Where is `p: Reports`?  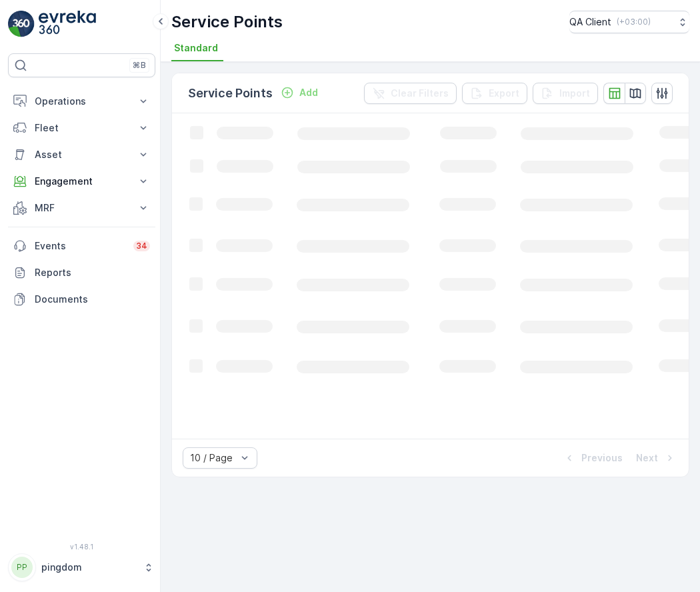 p: Reports is located at coordinates (92, 273).